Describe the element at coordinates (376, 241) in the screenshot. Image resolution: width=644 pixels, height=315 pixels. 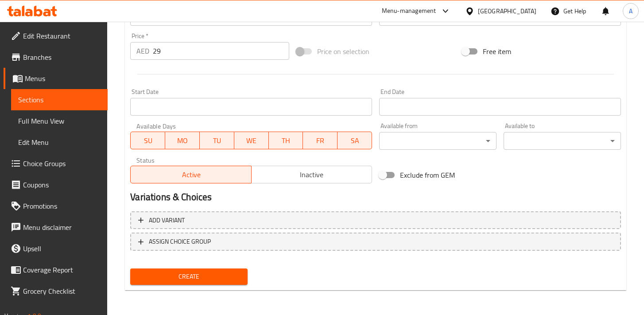
I see `button: ASSIGN CHOICE GROUP` at that location.